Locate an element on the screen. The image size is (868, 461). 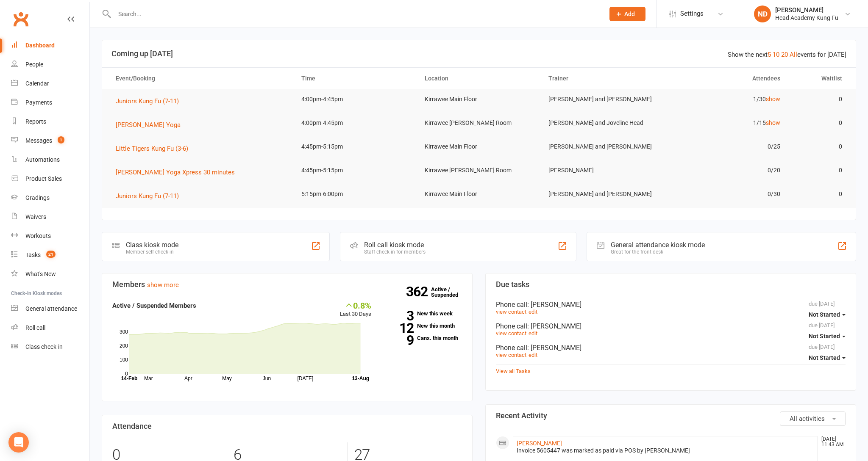
div: Calendar is located at coordinates (37, 83).